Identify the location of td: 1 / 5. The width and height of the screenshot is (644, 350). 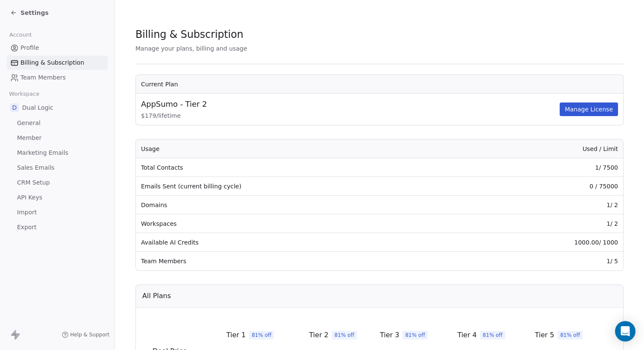
(543, 261).